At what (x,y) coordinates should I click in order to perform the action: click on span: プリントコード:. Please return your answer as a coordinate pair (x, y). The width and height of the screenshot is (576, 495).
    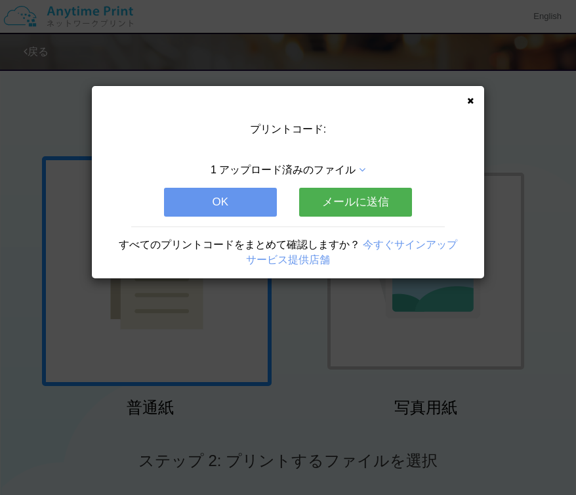
    Looking at the image, I should click on (288, 129).